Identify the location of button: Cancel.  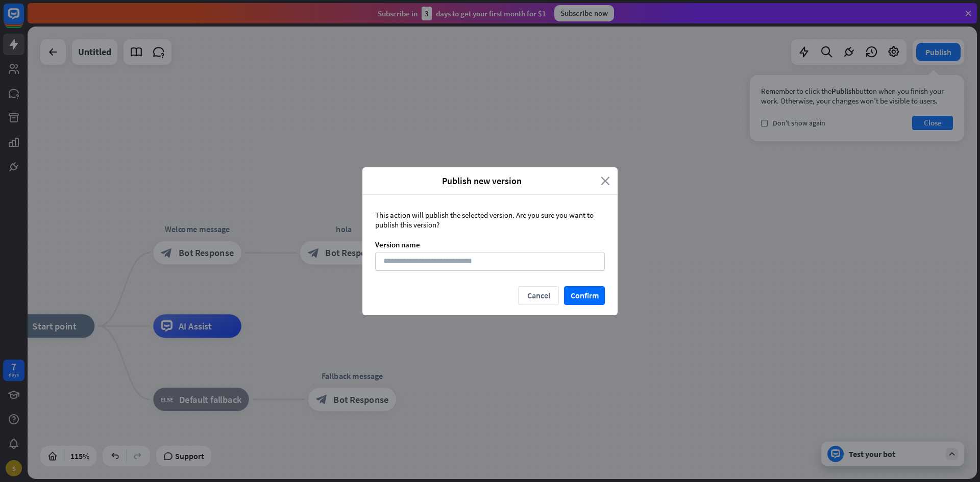
(538, 295).